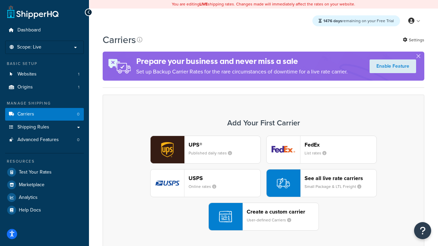 The width and height of the screenshot is (438, 246). I want to click on img: icon-carrier-custom-c93b8a24.svg, so click(225, 217).